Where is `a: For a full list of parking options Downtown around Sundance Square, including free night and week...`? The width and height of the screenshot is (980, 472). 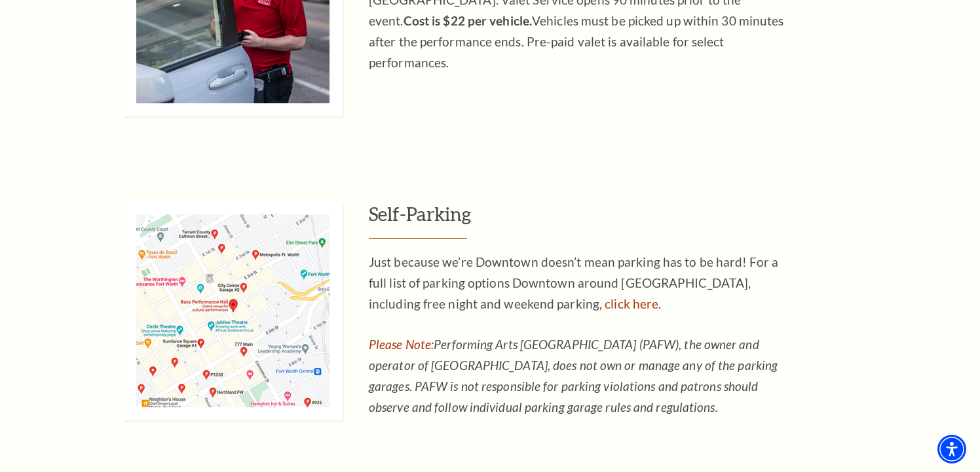 a: For a full list of parking options Downtown around Sundance Square, including free night and week... is located at coordinates (632, 304).